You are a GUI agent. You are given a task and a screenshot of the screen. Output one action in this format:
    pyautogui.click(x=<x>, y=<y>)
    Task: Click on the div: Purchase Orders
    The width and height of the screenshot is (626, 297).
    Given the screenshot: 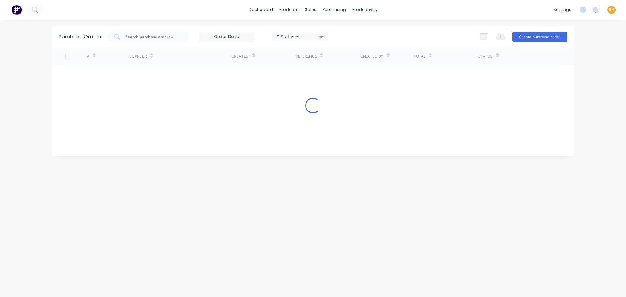 What is the action you would take?
    pyautogui.click(x=80, y=37)
    